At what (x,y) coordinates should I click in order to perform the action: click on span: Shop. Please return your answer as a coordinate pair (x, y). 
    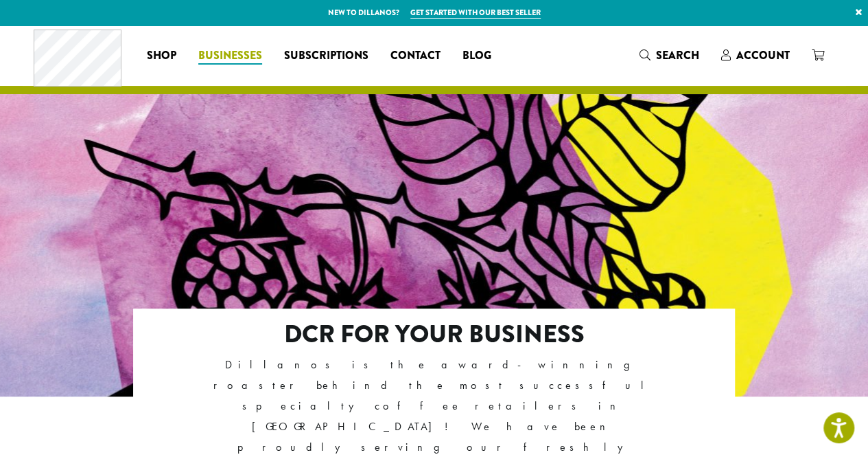
    Looking at the image, I should click on (161, 56).